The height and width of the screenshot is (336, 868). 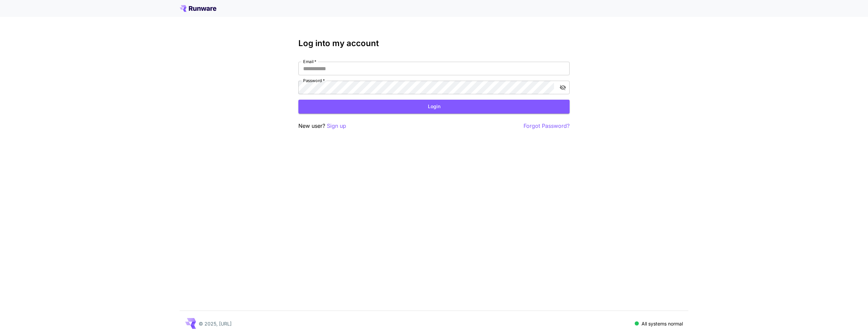 I want to click on button: toggle password visibility, so click(x=563, y=88).